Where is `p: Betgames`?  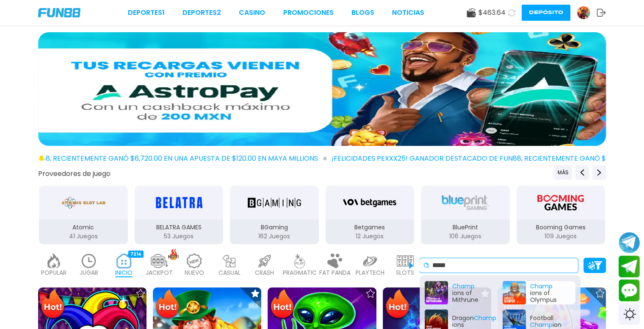 p: Betgames is located at coordinates (370, 227).